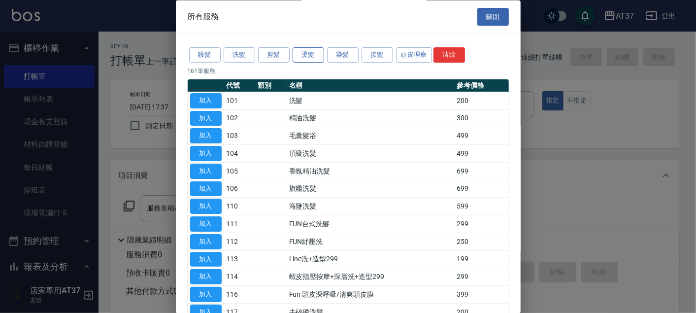  I want to click on th: 代號, so click(240, 86).